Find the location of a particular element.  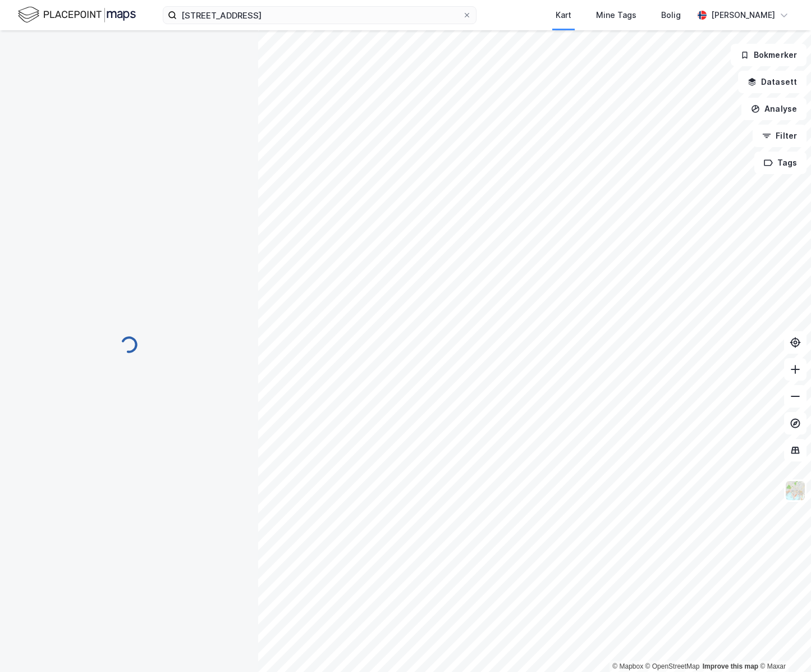

img: Z is located at coordinates (796, 490).